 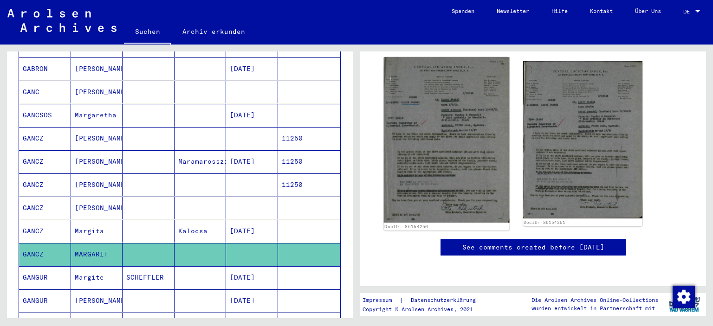 What do you see at coordinates (545, 222) in the screenshot?
I see `a: DocID: 86154251` at bounding box center [545, 222].